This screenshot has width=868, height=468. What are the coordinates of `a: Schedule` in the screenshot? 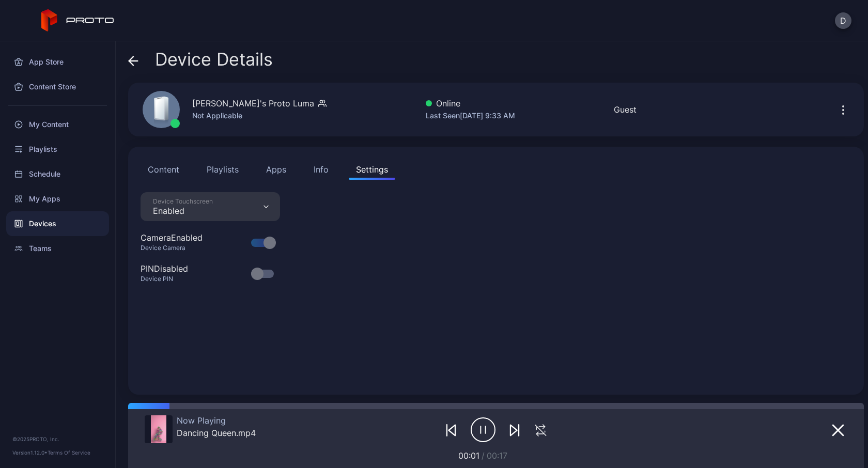 It's located at (57, 174).